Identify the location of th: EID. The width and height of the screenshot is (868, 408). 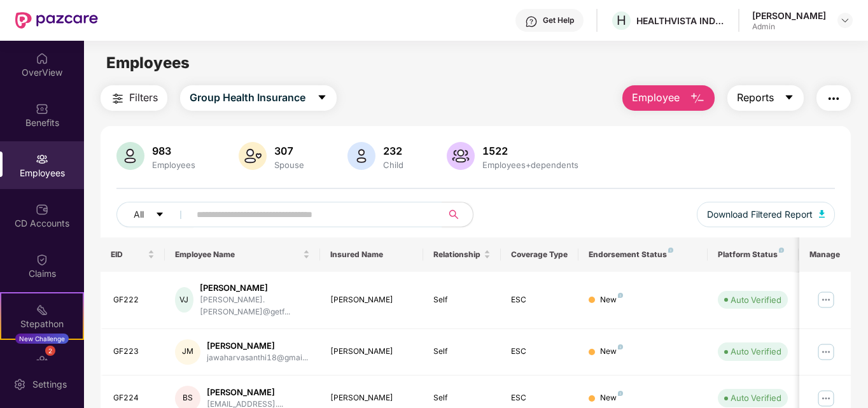
(133, 255).